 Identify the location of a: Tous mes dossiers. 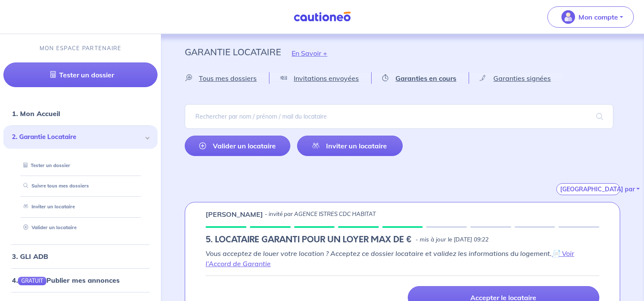
(227, 78).